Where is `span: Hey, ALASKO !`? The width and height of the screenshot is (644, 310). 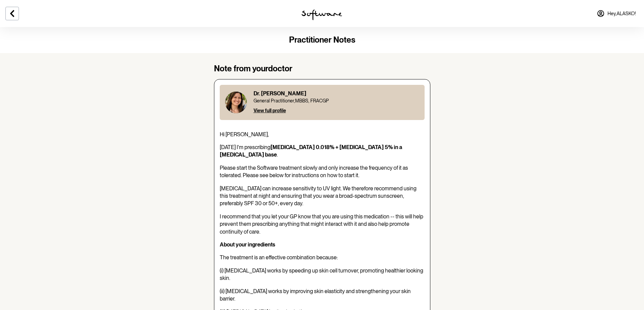 span: Hey, ALASKO ! is located at coordinates (622, 13).